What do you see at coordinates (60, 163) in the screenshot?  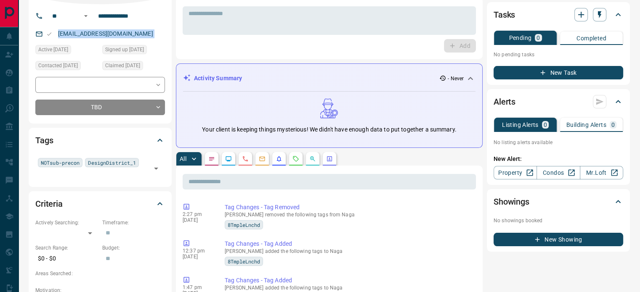 I see `span: NOTsub-precon` at bounding box center [60, 163].